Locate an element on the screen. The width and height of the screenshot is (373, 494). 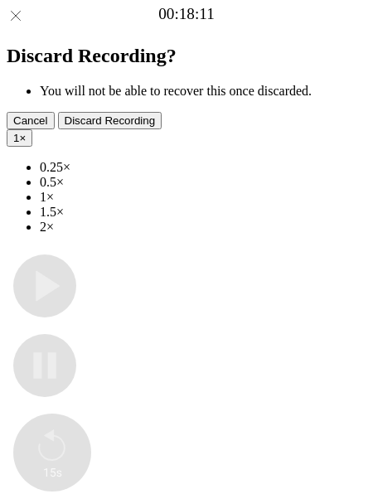
li: 1× is located at coordinates (203, 197).